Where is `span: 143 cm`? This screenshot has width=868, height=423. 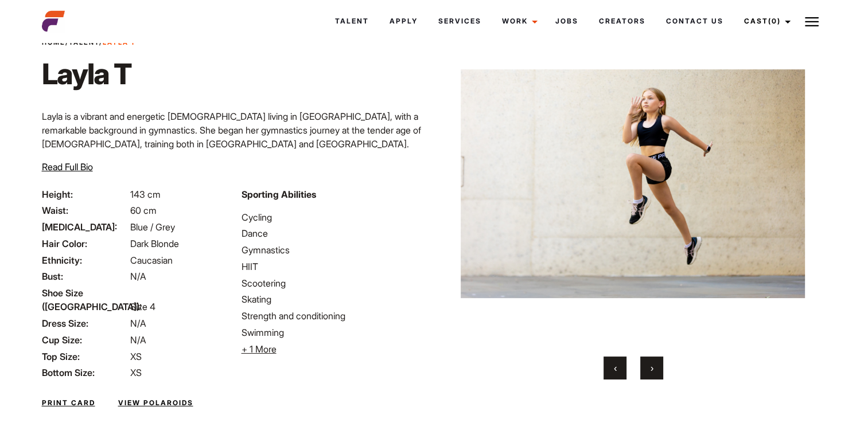 span: 143 cm is located at coordinates (145, 194).